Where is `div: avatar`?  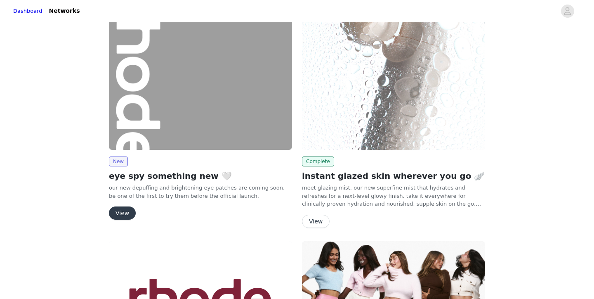 div: avatar is located at coordinates (567, 11).